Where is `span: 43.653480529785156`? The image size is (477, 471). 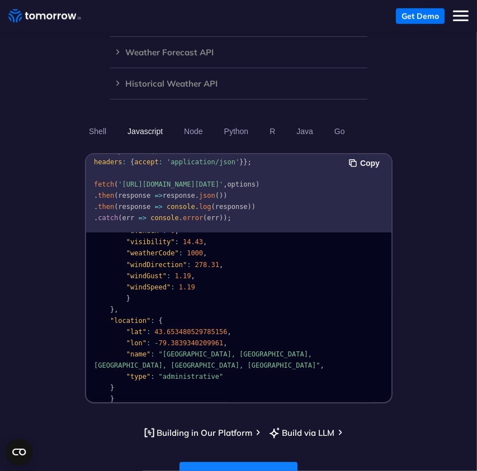 span: 43.653480529785156 is located at coordinates (191, 332).